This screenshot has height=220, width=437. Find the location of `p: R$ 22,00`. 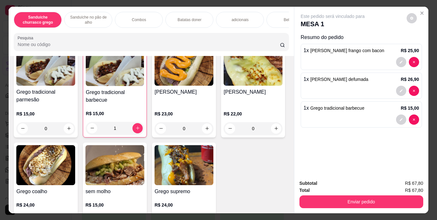

p: R$ 22,00 is located at coordinates (253, 114).